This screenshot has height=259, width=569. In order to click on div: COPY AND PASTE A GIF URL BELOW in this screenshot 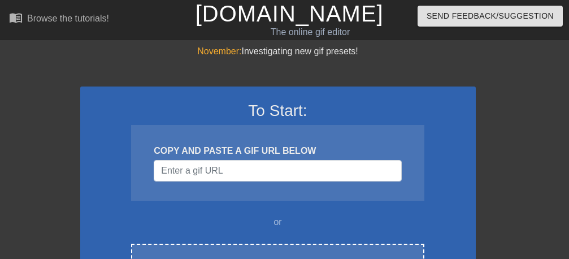, I will do `click(277, 151)`.